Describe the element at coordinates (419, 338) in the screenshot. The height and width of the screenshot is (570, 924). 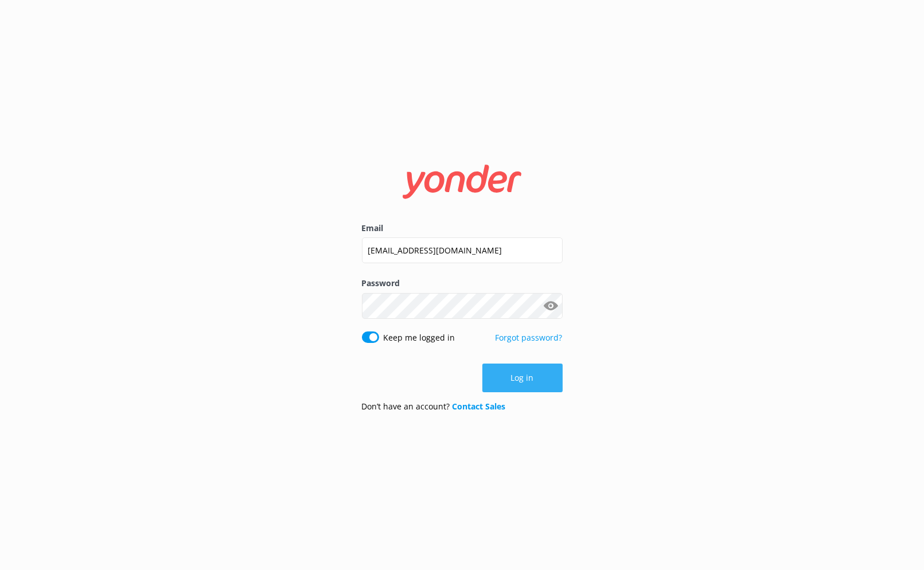
I see `label: Keep me logged in` at that location.